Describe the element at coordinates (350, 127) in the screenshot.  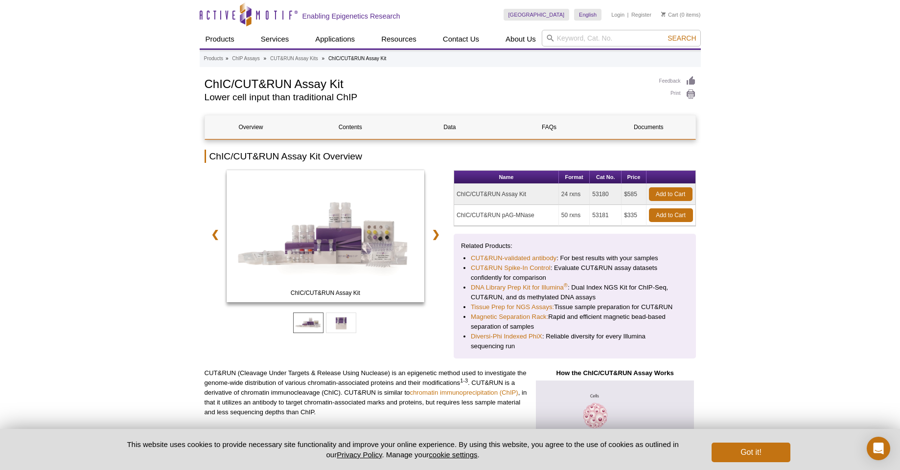
I see `a: Contents` at that location.